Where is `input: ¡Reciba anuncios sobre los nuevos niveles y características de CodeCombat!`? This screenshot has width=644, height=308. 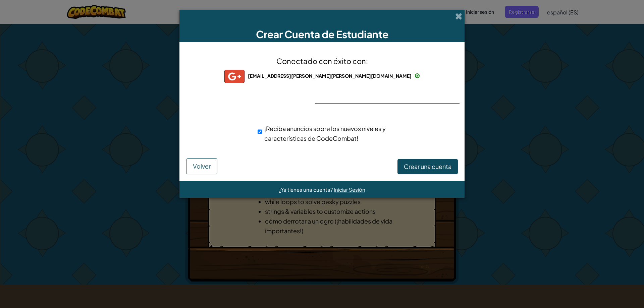
input: ¡Reciba anuncios sobre los nuevos niveles y características de CodeCombat! is located at coordinates (260, 132).